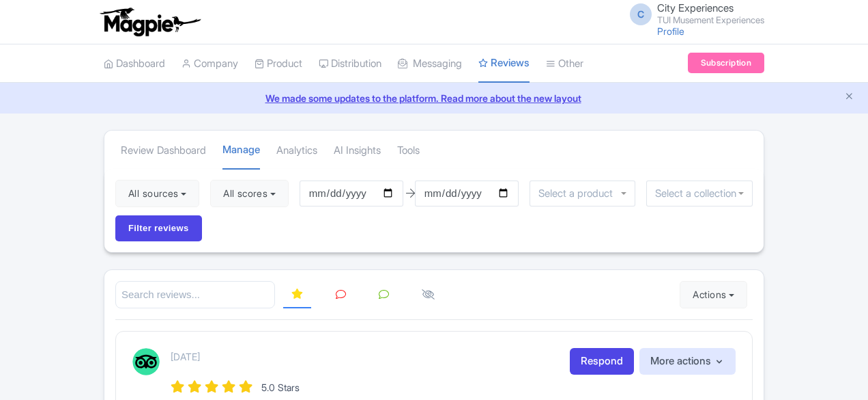  Describe the element at coordinates (249, 193) in the screenshot. I see `button: All scores` at that location.